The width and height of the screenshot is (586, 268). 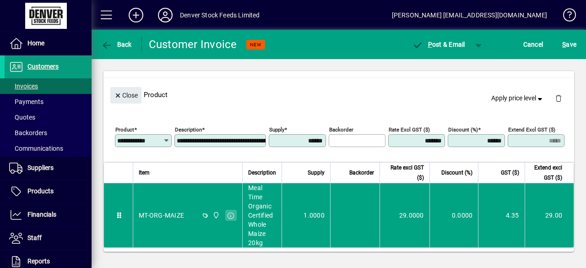 What do you see at coordinates (126, 95) in the screenshot?
I see `app-page-header-button: Close` at bounding box center [126, 95].